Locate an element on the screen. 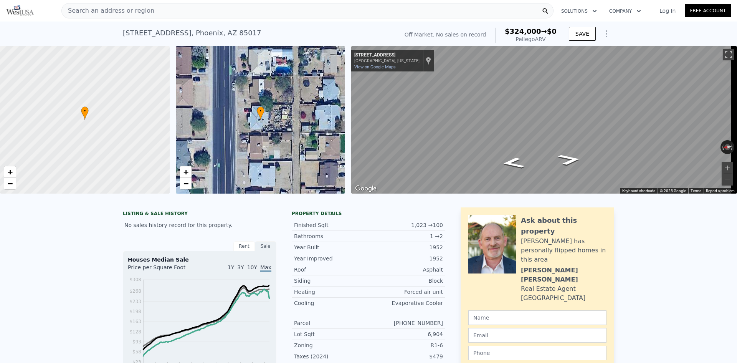  span: Search an address or region is located at coordinates (108, 11).